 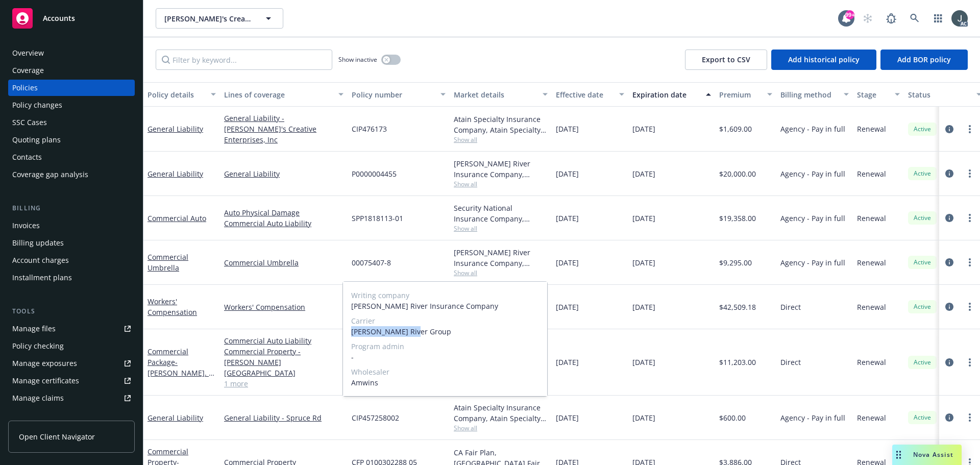 What do you see at coordinates (283, 383) in the screenshot?
I see `a: 1 more` at bounding box center [283, 383].